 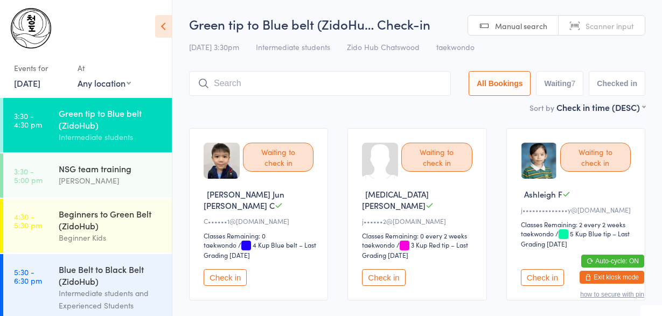 I want to click on div: Beginners to Green Belt (ZidoHub), so click(x=110, y=220).